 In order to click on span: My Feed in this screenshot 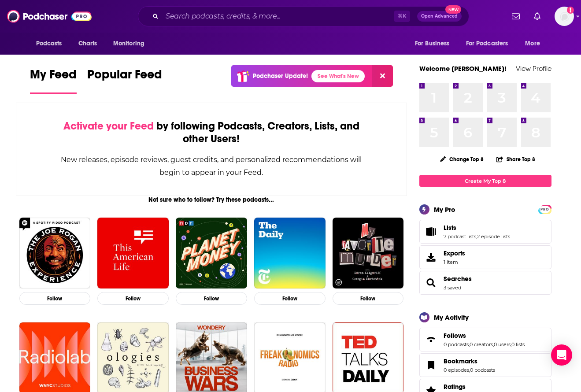, I will do `click(54, 77)`.